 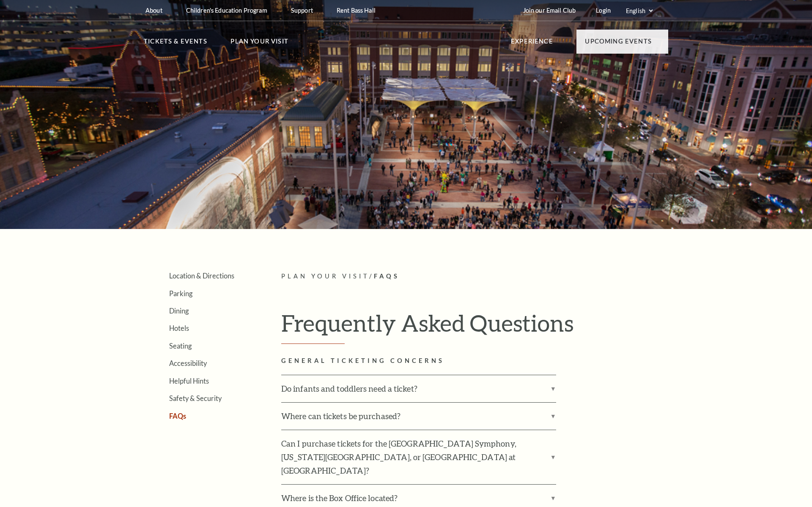 What do you see at coordinates (195, 398) in the screenshot?
I see `a: Safety & Security` at bounding box center [195, 398].